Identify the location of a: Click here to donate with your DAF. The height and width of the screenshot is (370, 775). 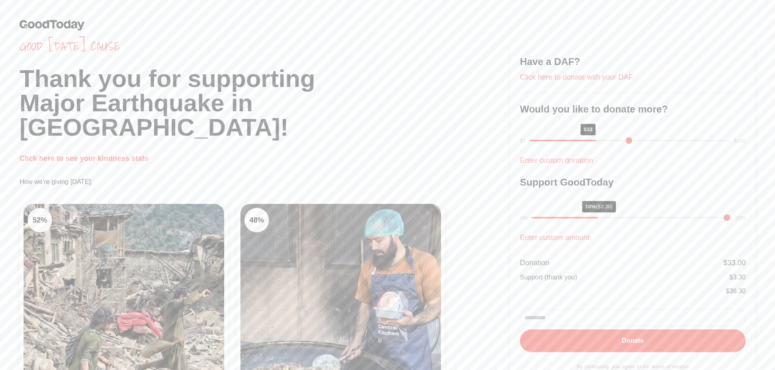
(576, 77).